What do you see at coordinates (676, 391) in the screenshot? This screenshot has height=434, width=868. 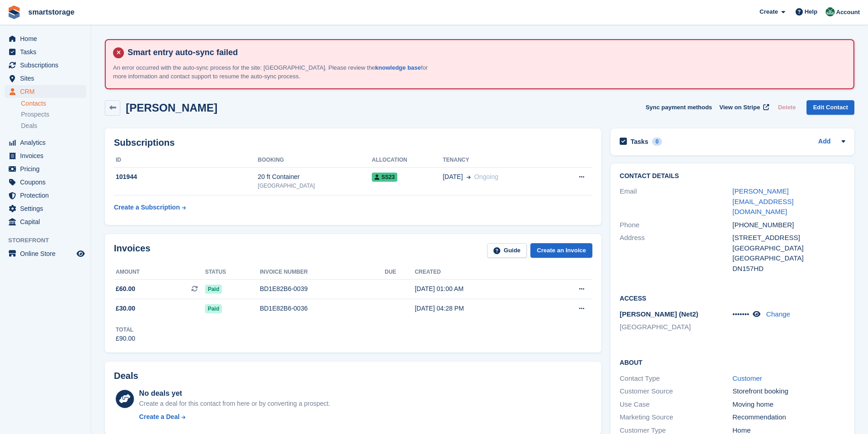 I see `div: Customer Source` at bounding box center [676, 391].